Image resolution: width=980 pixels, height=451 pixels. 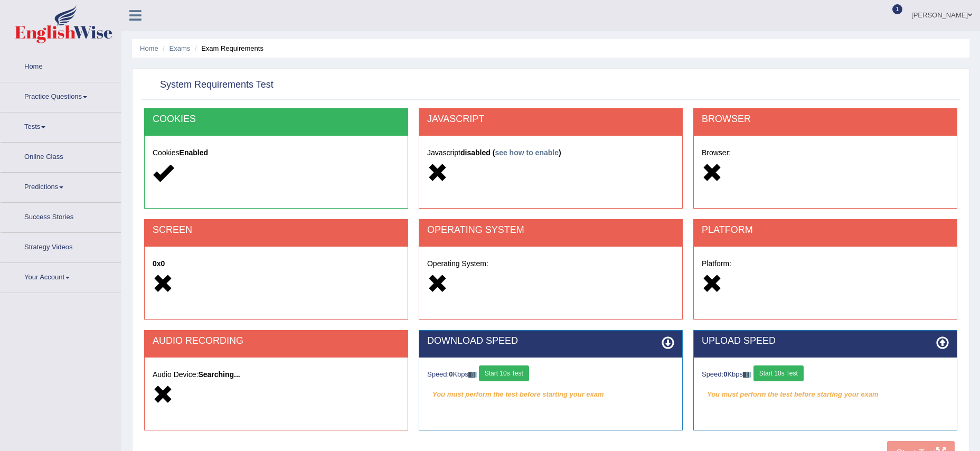 What do you see at coordinates (194, 152) in the screenshot?
I see `strong: Enabled` at bounding box center [194, 152].